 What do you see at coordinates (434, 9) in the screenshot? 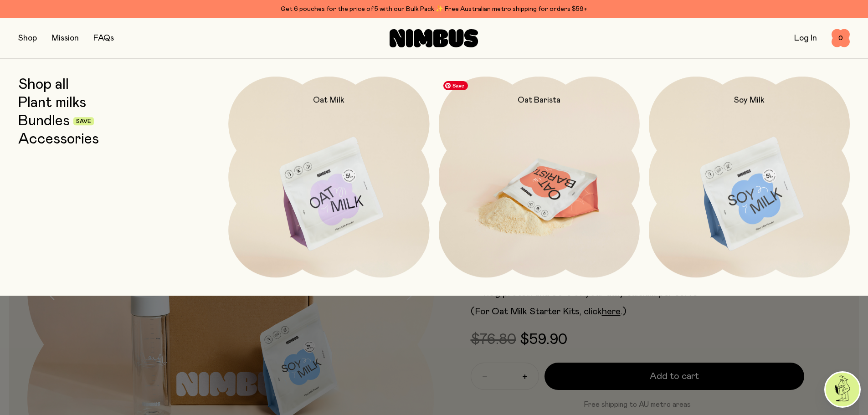
I see `div: Get 6 pouches for the price of 5 with our Bulk Pack ✨ Free Australian metro shipping for orders $59+` at bounding box center [434, 9].